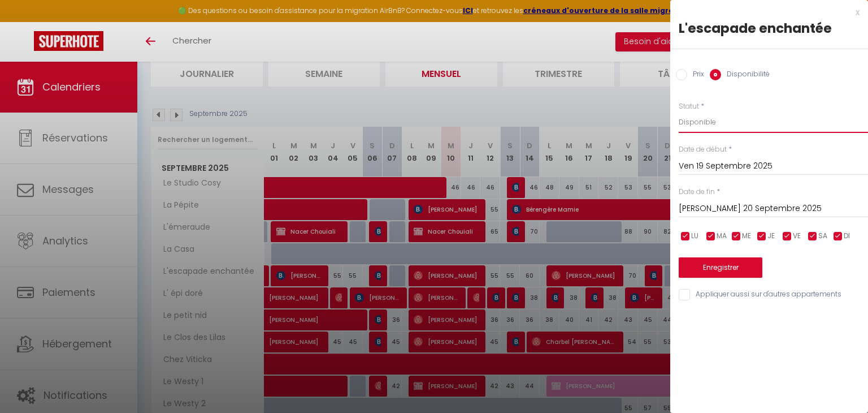  I want to click on span: LU, so click(695, 236).